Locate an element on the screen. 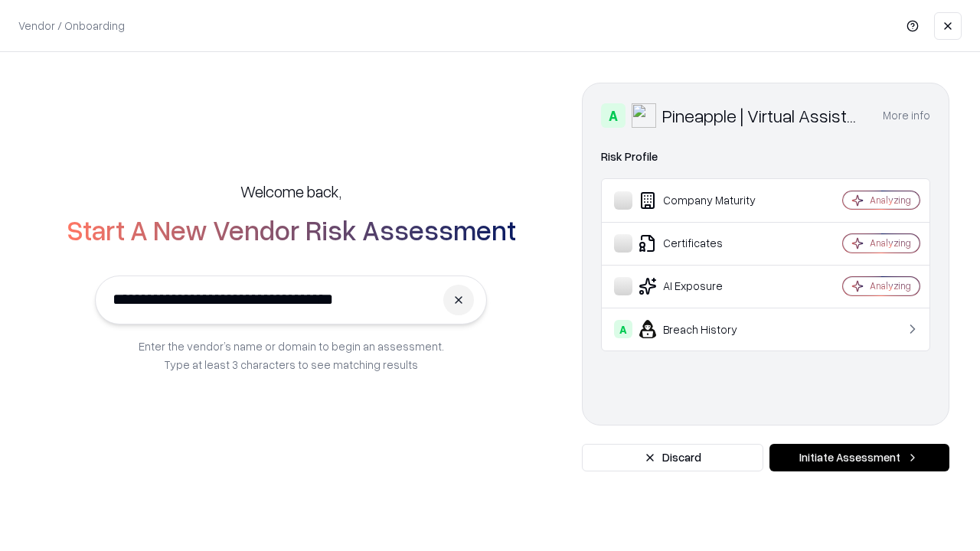 This screenshot has width=980, height=551. h5: Welcome back, is located at coordinates (291, 192).